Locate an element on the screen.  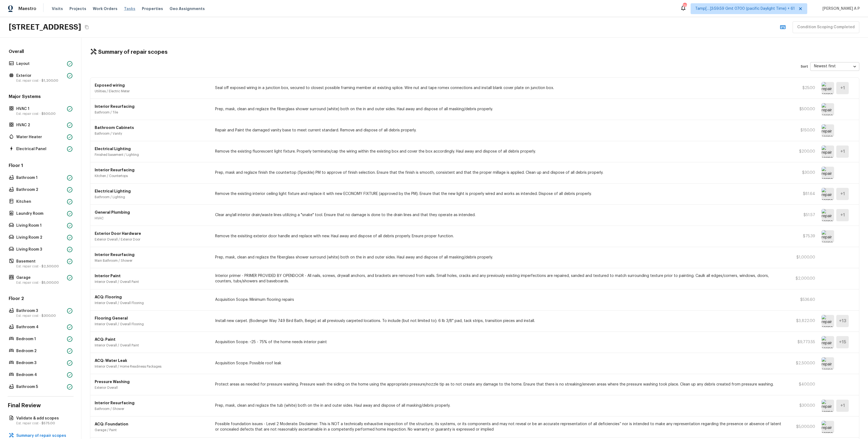
p: Validate & add scopes is located at coordinates (43, 418).